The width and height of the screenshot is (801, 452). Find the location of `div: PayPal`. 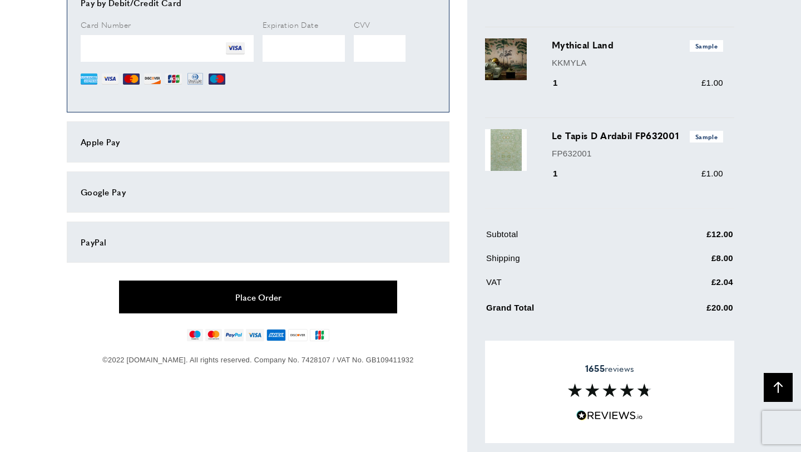

div: PayPal is located at coordinates (258, 242).